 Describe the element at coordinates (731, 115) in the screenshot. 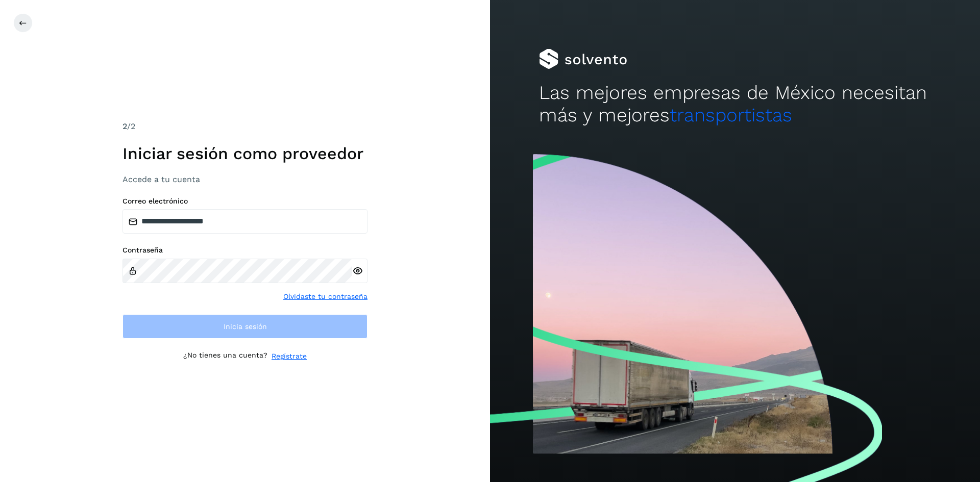

I see `span: transportistas` at that location.